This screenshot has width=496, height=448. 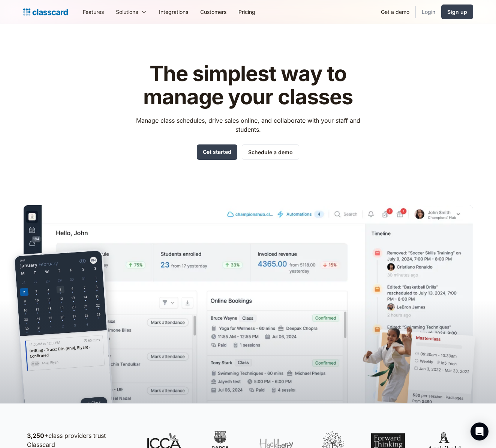 I want to click on a: Sign up, so click(x=457, y=12).